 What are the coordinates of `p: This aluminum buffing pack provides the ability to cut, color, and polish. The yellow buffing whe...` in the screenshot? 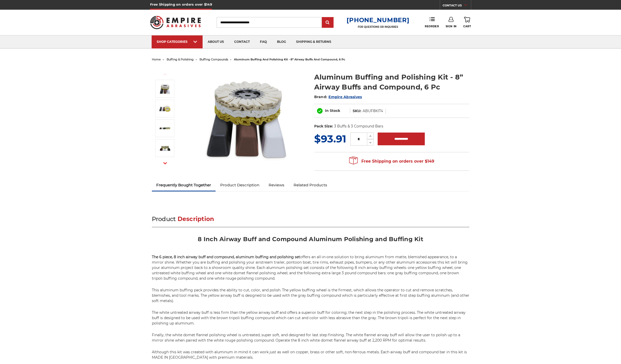 It's located at (310, 296).